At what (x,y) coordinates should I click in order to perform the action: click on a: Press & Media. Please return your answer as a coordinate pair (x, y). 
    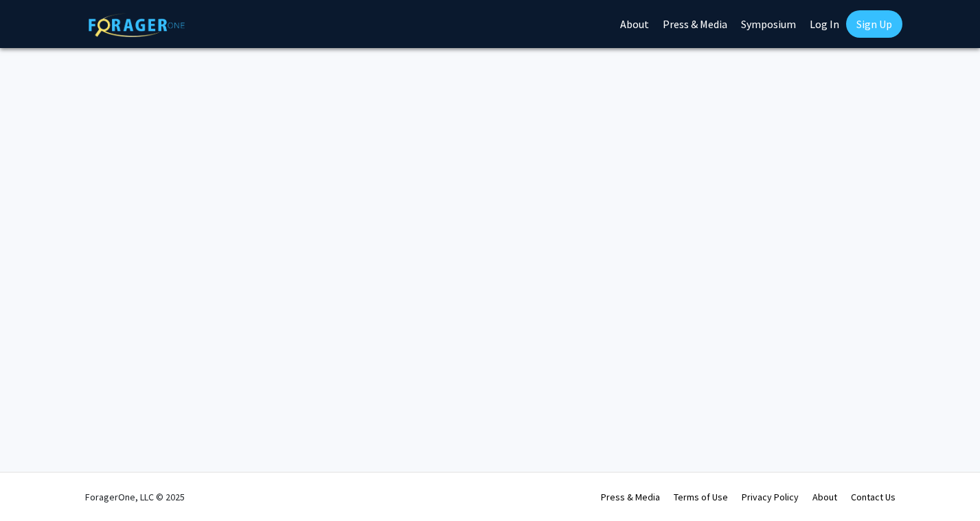
    Looking at the image, I should click on (630, 497).